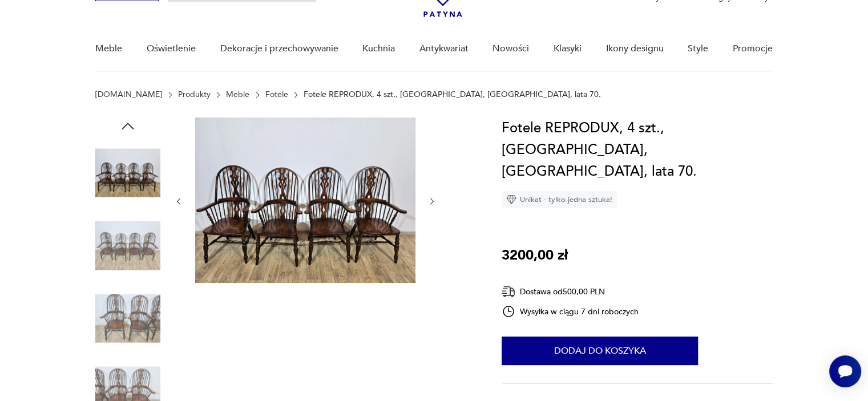  What do you see at coordinates (567, 49) in the screenshot?
I see `a: Klasyki` at bounding box center [567, 49].